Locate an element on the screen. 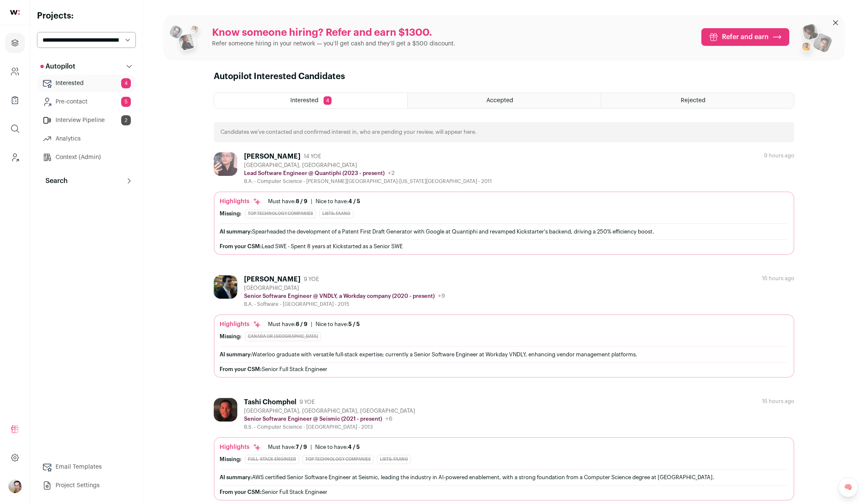 The width and height of the screenshot is (865, 504). button: Autopilot is located at coordinates (86, 66).